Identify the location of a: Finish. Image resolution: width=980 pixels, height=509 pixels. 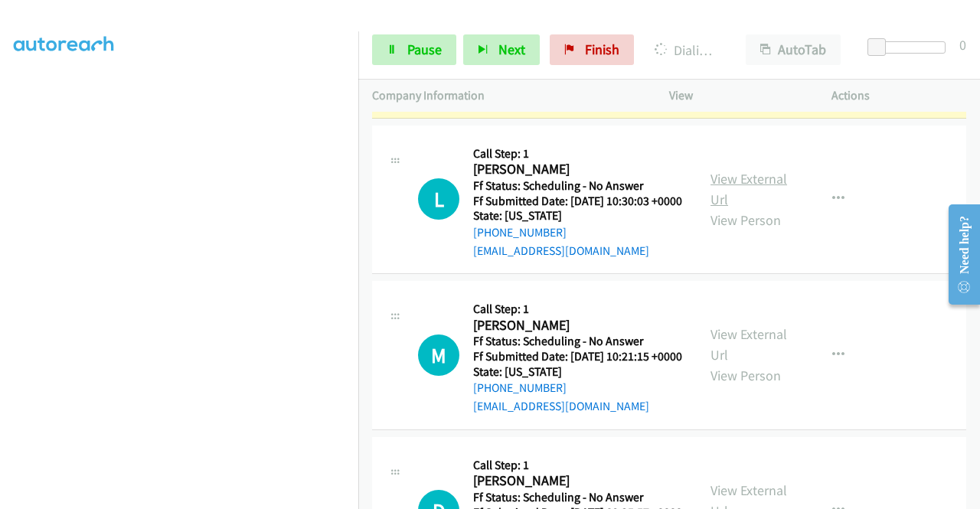
(592, 49).